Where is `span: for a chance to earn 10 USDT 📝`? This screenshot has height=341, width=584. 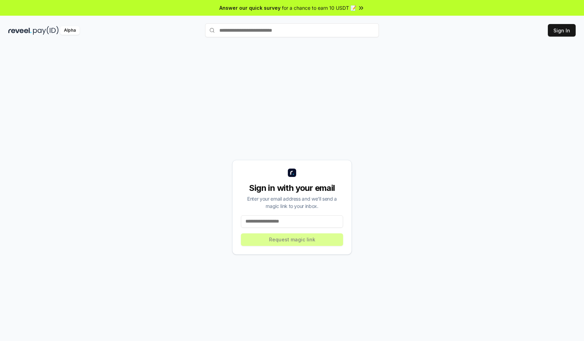 span: for a chance to earn 10 USDT 📝 is located at coordinates (319, 8).